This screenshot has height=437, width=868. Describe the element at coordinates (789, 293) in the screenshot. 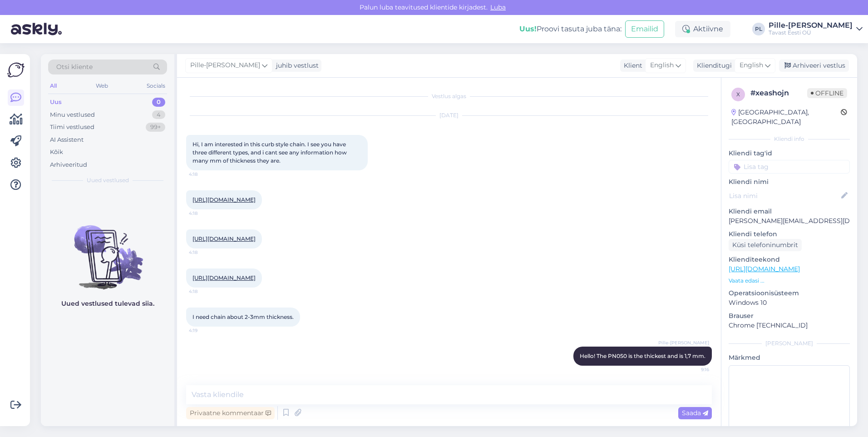

I see `p: Operatsioonisüsteem` at that location.